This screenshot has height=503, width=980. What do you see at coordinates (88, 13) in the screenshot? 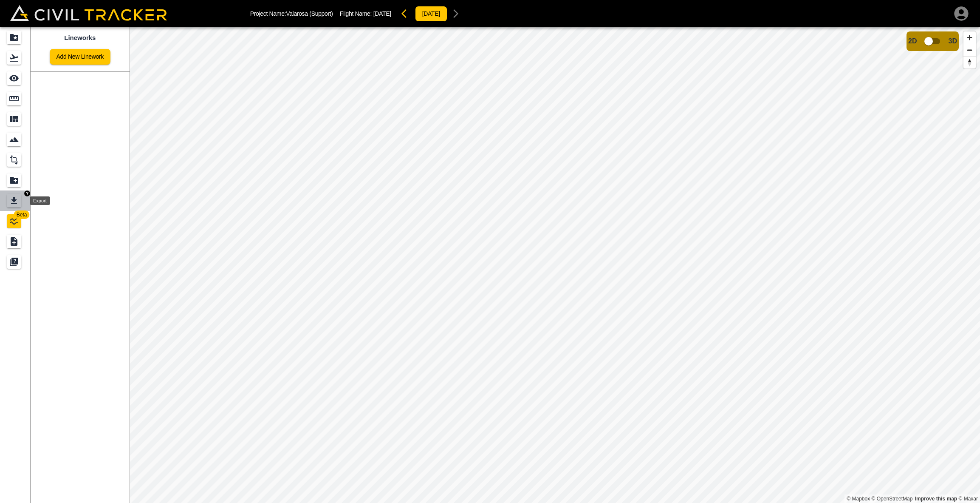
I see `img: Civil Tracker` at bounding box center [88, 13].